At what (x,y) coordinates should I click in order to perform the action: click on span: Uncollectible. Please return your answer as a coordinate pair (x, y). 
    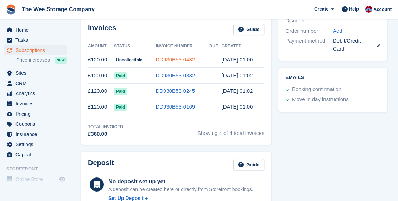
    Looking at the image, I should click on (129, 60).